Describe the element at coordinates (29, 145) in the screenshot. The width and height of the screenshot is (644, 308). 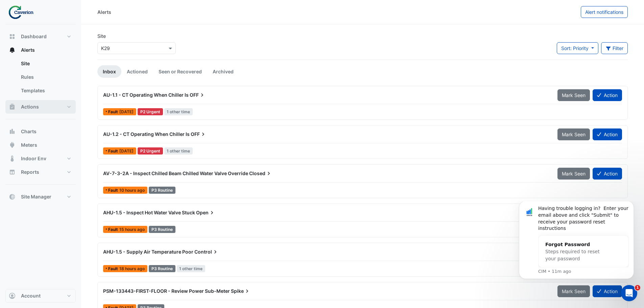
I see `span: Meters` at that location.